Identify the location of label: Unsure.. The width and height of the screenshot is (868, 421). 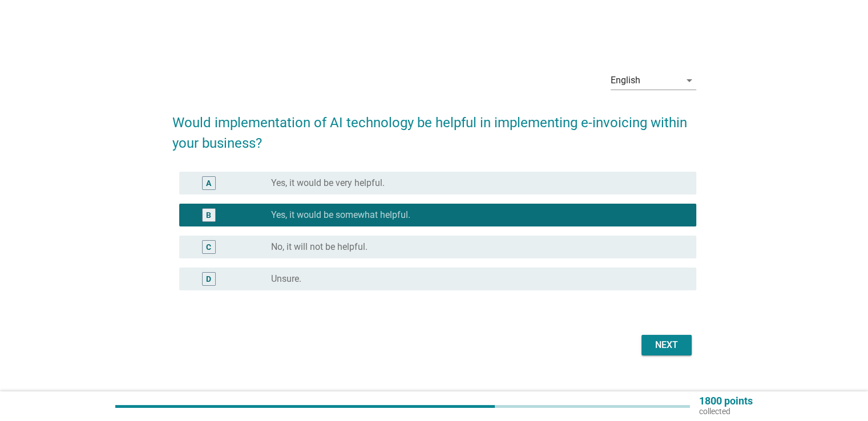
(286, 279).